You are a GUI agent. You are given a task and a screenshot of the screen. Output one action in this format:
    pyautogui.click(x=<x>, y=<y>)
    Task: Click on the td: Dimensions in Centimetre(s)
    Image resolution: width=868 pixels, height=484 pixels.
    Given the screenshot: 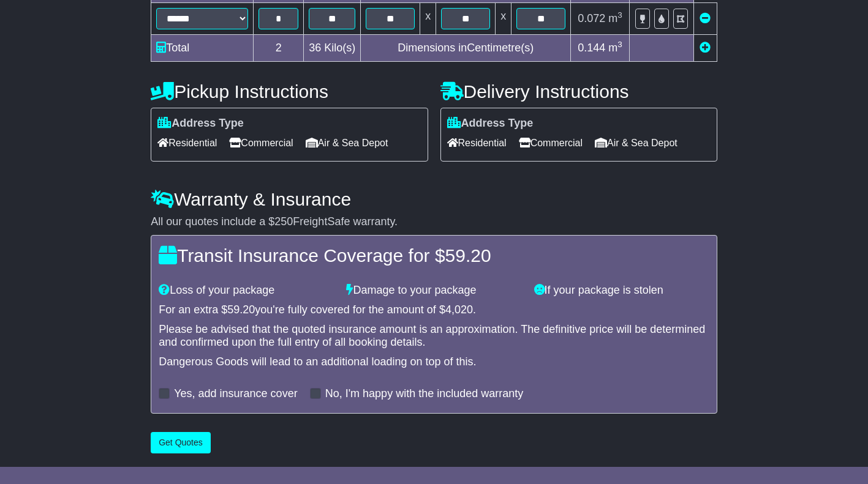 What is the action you would take?
    pyautogui.click(x=466, y=49)
    